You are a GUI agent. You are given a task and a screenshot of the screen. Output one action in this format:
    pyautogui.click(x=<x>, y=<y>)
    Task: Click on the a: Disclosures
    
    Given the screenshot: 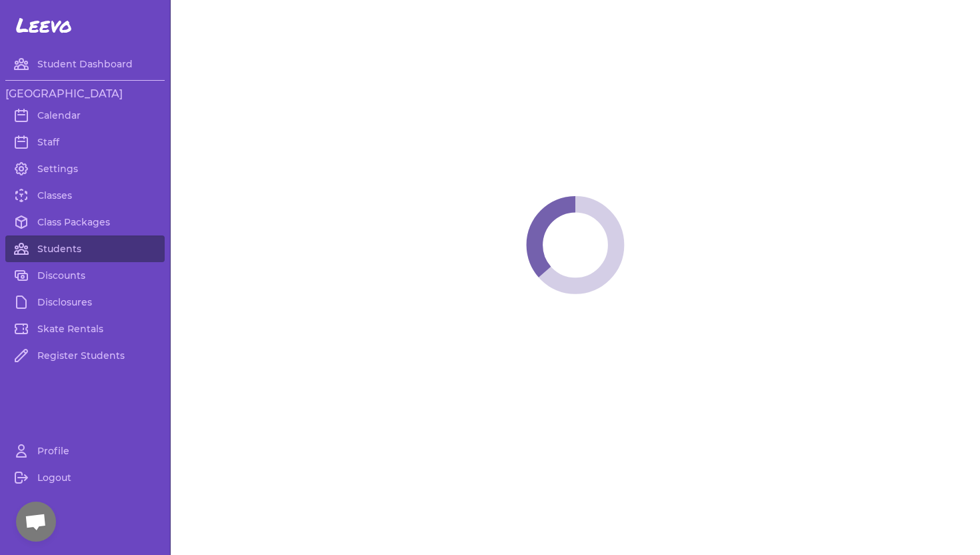 What is the action you would take?
    pyautogui.click(x=84, y=302)
    